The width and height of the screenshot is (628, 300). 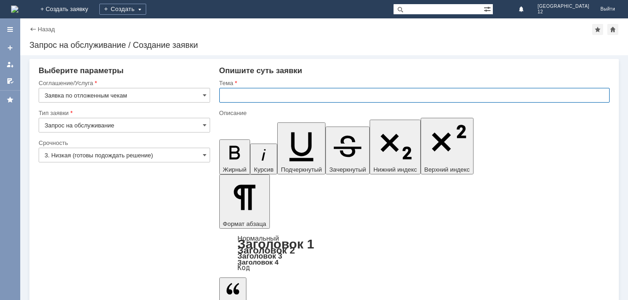 I want to click on span: Нижний индекс, so click(x=395, y=169).